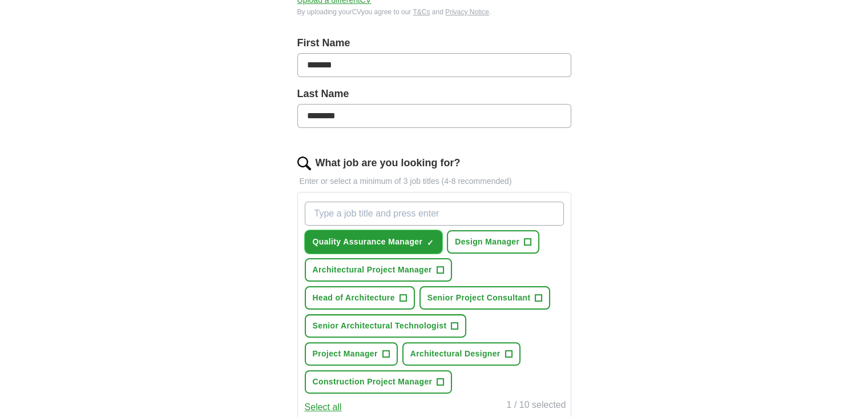 The width and height of the screenshot is (868, 417). I want to click on span: Head of Architecture, so click(354, 298).